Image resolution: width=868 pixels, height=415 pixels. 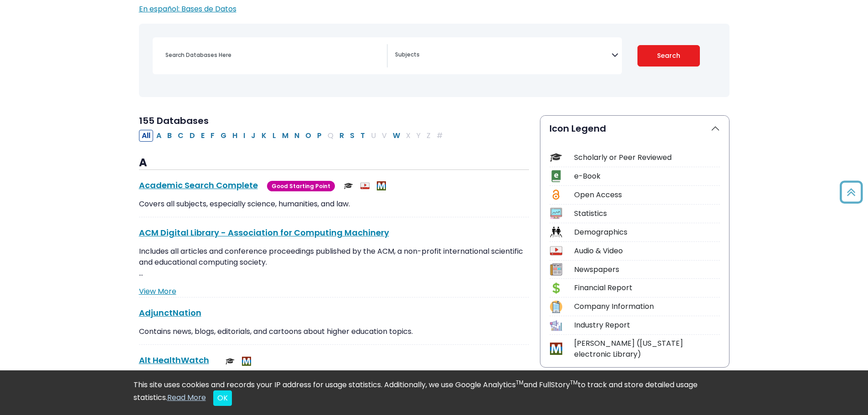 What do you see at coordinates (334, 204) in the screenshot?
I see `p: Covers all subjects, especially science, humanities, and law.` at bounding box center [334, 204].